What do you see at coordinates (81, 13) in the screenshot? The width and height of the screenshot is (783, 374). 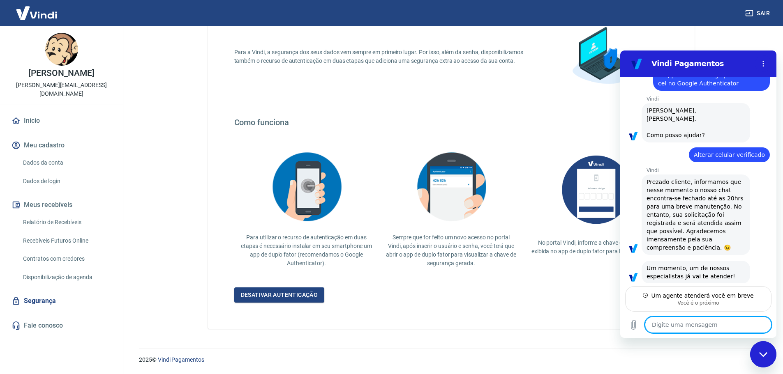 I see `h2: Vindi Pagamentos` at bounding box center [81, 13].